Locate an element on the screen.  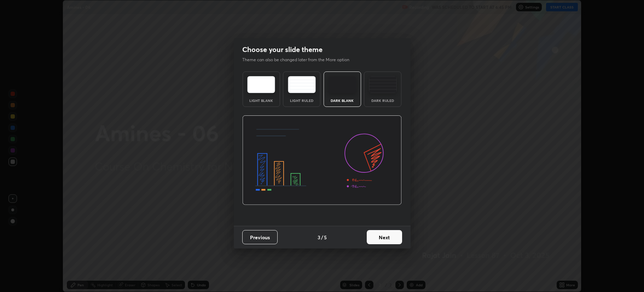
h4: 5 is located at coordinates (325, 237).